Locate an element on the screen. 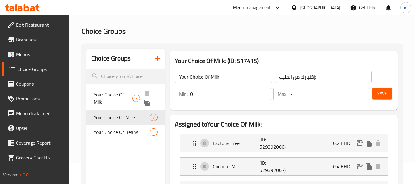  p: 0.2 BHD is located at coordinates (344, 143).